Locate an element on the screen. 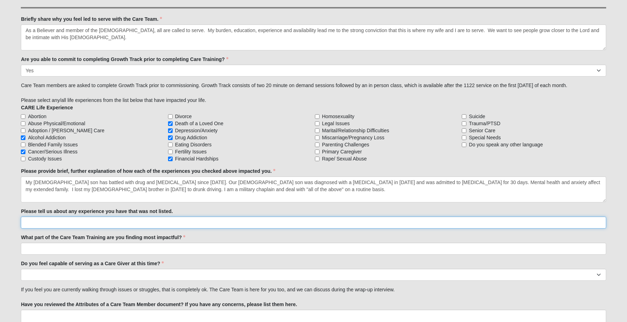 Image resolution: width=627 pixels, height=322 pixels. span: Parenting Challenges is located at coordinates (346, 145).